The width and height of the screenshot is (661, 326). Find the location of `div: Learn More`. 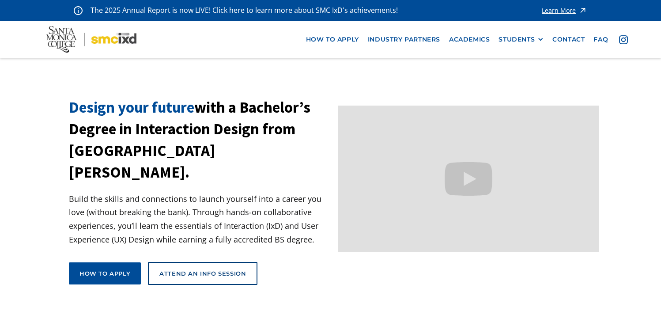

div: Learn More is located at coordinates (558, 11).